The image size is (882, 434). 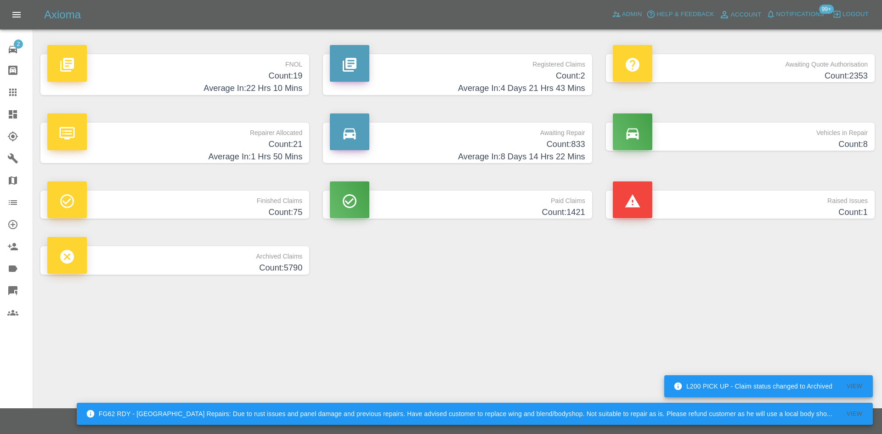 What do you see at coordinates (740, 136) in the screenshot?
I see `a: Vehicles in RepairCount:8` at bounding box center [740, 136].